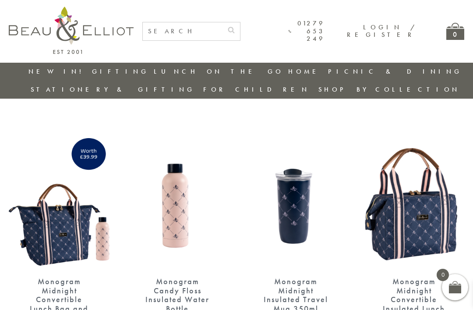 This screenshot has width=473, height=310. What do you see at coordinates (455, 31) in the screenshot?
I see `div: 0` at bounding box center [455, 31].